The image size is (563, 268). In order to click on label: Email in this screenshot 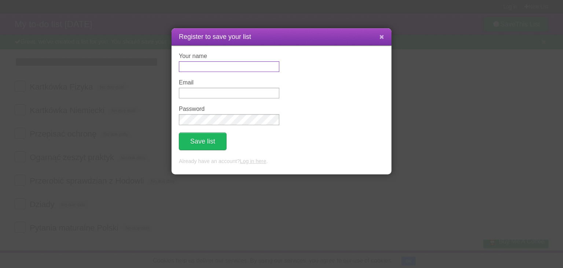, I will do `click(229, 82)`.